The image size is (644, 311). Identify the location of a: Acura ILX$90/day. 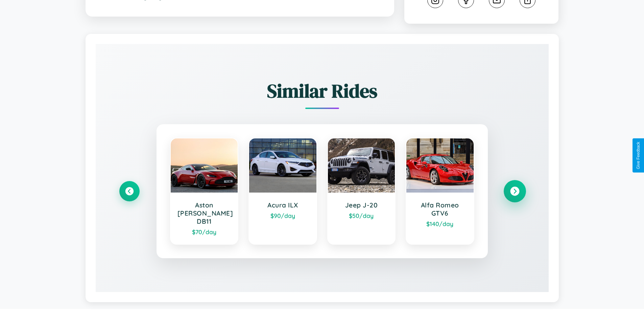
(283, 191).